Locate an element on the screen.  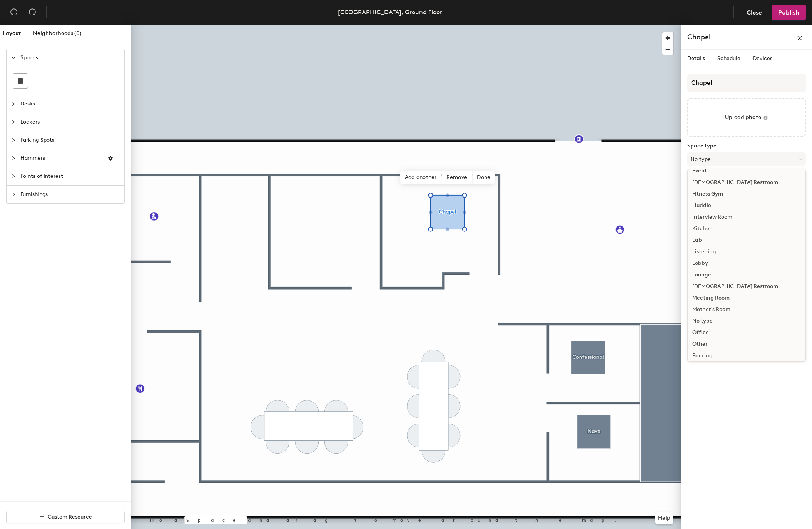
button: Publish is located at coordinates (788, 12).